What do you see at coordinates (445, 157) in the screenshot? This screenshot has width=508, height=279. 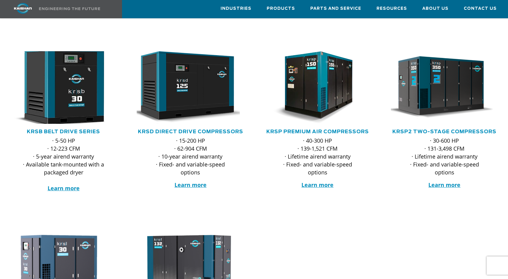 I see `p: · 30-600 HP · 131-3,498 CFM · Lifetime airend warranty · Fixed- and variable-speed options` at bounding box center [445, 157].